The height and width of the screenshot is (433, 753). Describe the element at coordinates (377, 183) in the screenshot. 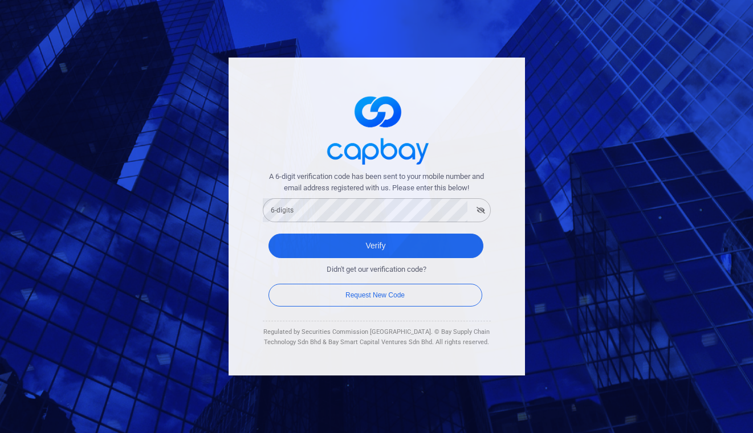

I see `span: A 6-digit verification code has been sent to your mobile number and email address registered with...` at that location.